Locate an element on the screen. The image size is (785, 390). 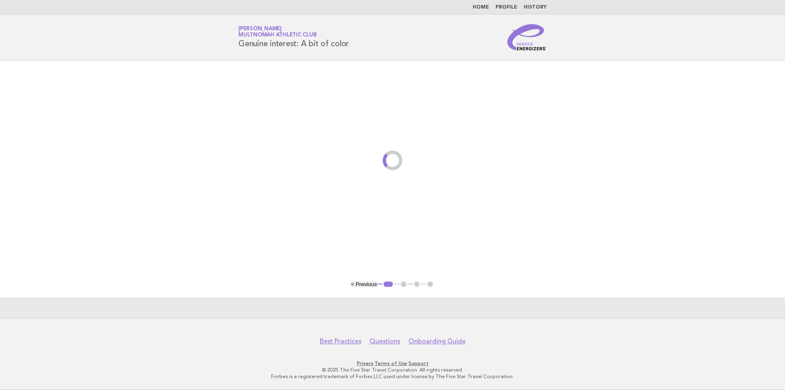
h1: Genuine interest: A bit of color is located at coordinates (294, 37).